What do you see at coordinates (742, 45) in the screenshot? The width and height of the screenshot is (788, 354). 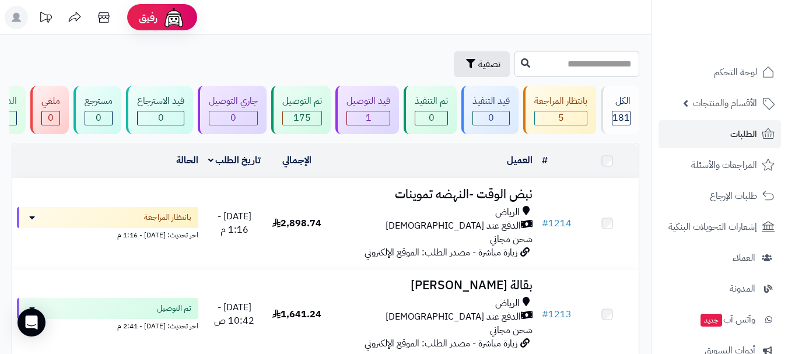 I see `img: logo-2.png` at bounding box center [742, 45].